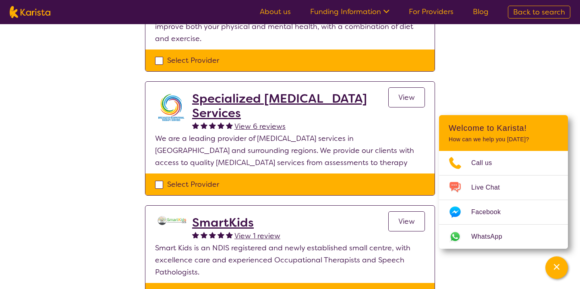 Image resolution: width=580 pixels, height=289 pixels. What do you see at coordinates (258, 236) in the screenshot?
I see `a: View 1 review` at bounding box center [258, 236].